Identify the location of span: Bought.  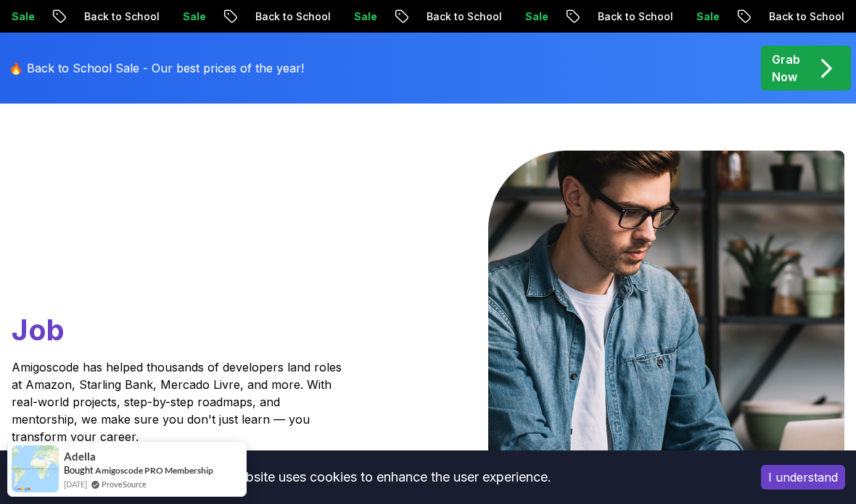
(79, 470).